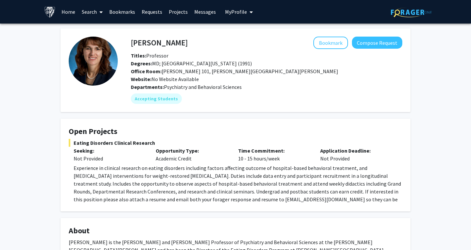 The image size is (471, 250). I want to click on img: ForagerOne Logo, so click(411, 12).